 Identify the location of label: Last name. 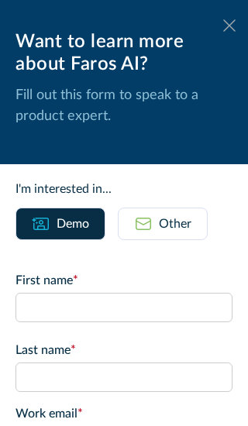
(124, 350).